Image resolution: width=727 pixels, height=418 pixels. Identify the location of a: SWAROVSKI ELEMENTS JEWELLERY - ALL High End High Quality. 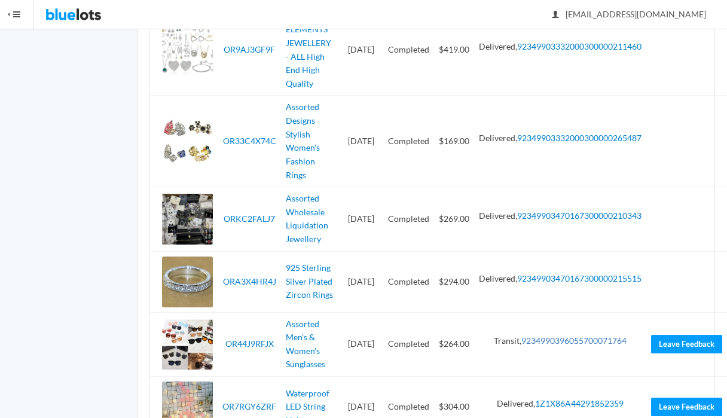
(310, 50).